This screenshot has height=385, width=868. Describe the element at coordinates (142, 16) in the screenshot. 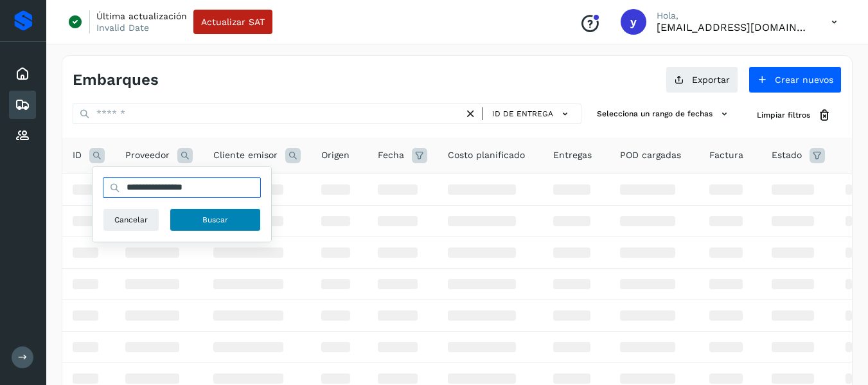

I see `p: Última actualización` at that location.